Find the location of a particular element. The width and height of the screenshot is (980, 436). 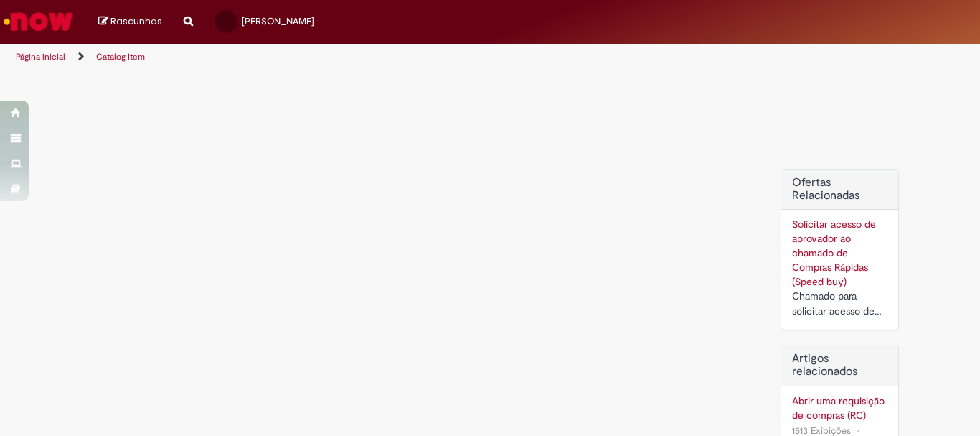

div: Abrir uma requisição de compras (RC) is located at coordinates (839, 407).